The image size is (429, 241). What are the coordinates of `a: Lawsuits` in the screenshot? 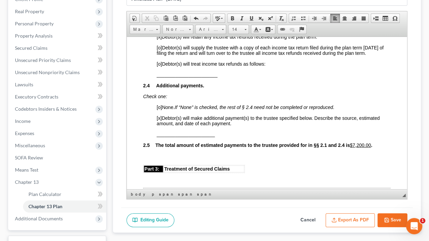 It's located at (58, 85).